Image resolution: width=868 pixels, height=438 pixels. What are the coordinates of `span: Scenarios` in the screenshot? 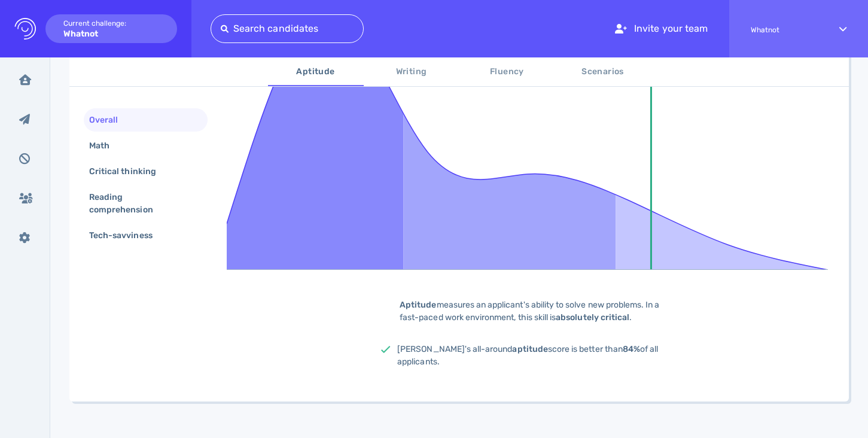 It's located at (603, 71).